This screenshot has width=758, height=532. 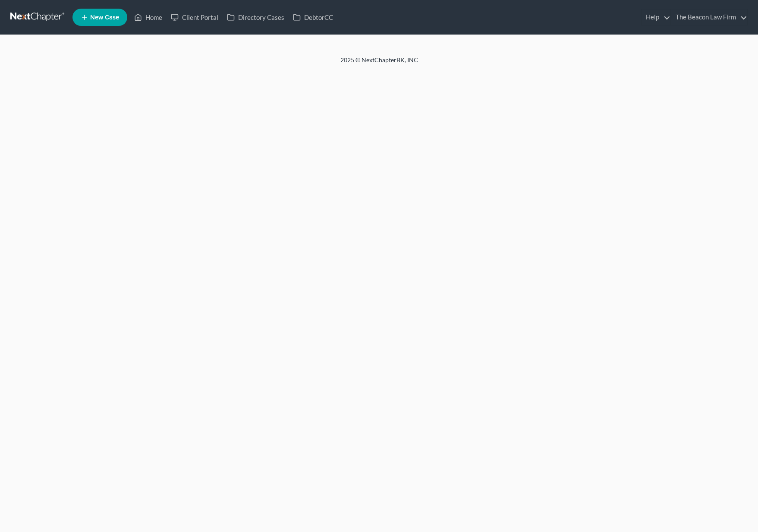 What do you see at coordinates (100, 18) in the screenshot?
I see `new-legal-case-button: New Case` at bounding box center [100, 18].